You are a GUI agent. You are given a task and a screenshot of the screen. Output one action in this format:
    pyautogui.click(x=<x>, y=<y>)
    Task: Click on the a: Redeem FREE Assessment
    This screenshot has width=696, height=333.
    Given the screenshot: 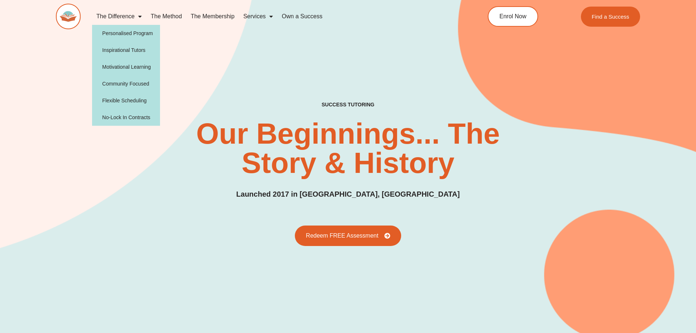 What is the action you would take?
    pyautogui.click(x=348, y=236)
    